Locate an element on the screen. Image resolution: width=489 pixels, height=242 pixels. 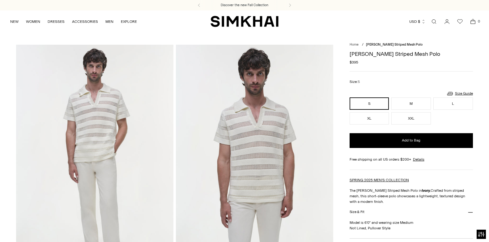
button: USD $ is located at coordinates (417, 22).